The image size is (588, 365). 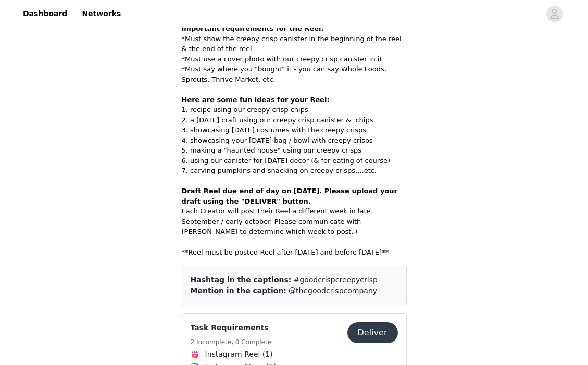 I want to click on img: Instagram Reels Icon, so click(x=195, y=355).